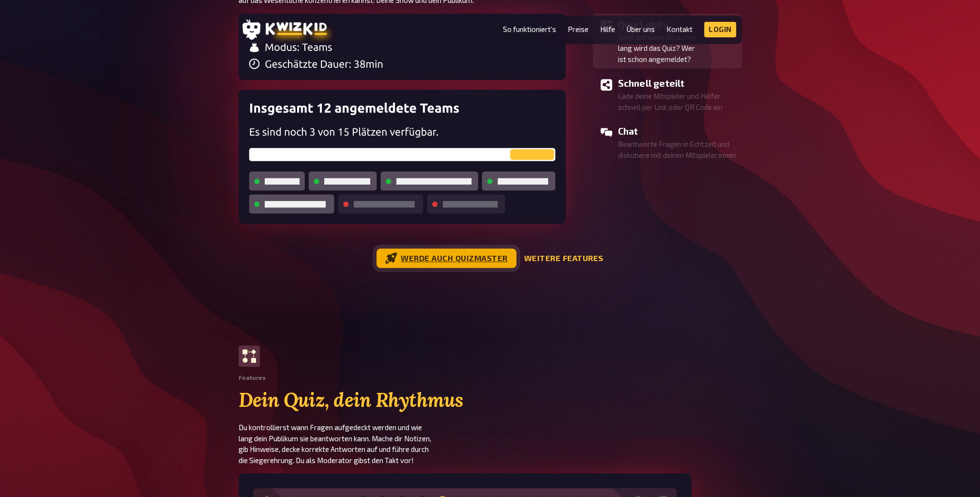  What do you see at coordinates (608, 29) in the screenshot?
I see `a: Hilfe` at bounding box center [608, 29].